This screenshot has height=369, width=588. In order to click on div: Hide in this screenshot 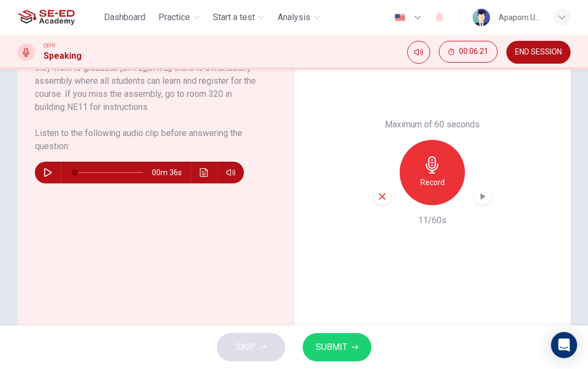, I will do `click(468, 52)`.